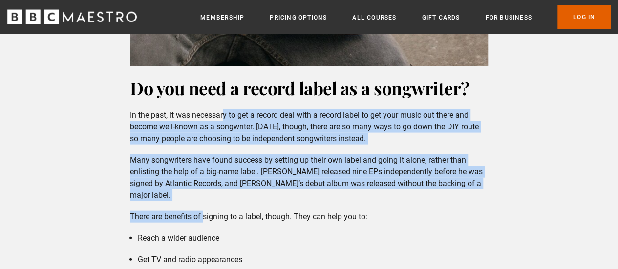  Describe the element at coordinates (406, 17) in the screenshot. I see `nav: Primary` at that location.